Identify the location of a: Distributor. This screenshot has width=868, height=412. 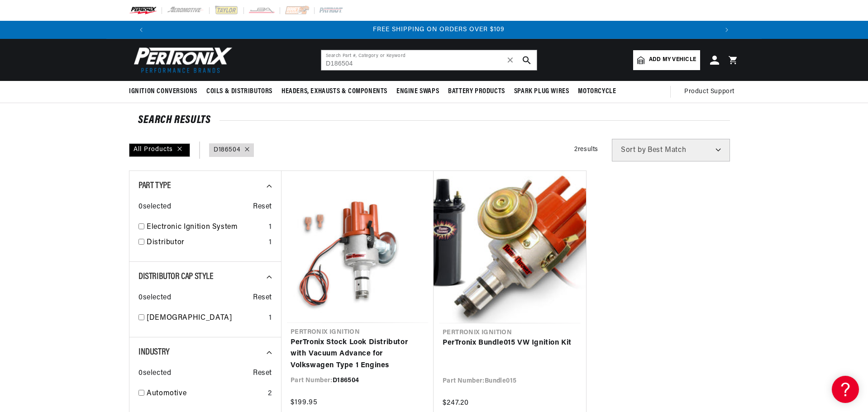
(206, 243).